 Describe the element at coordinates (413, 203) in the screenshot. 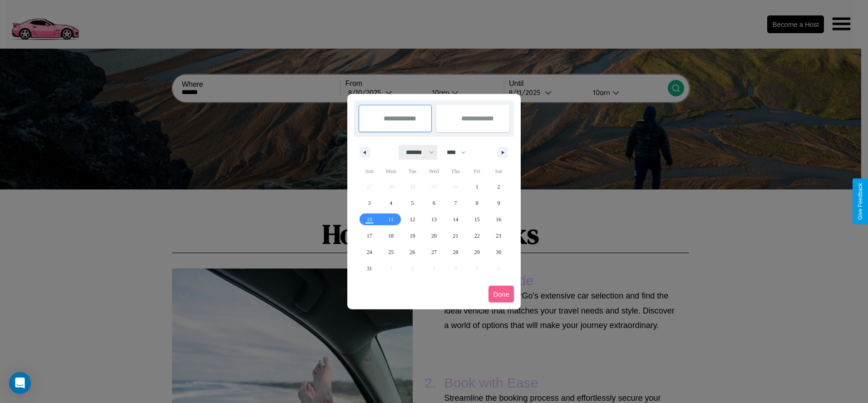

I see `span: 5` at that location.